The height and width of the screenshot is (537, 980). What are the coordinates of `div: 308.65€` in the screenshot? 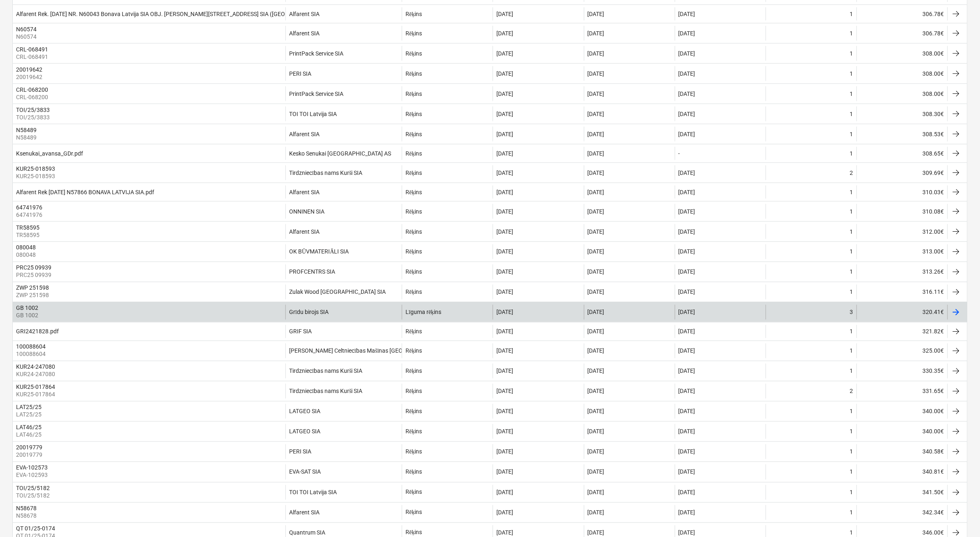 It's located at (902, 153).